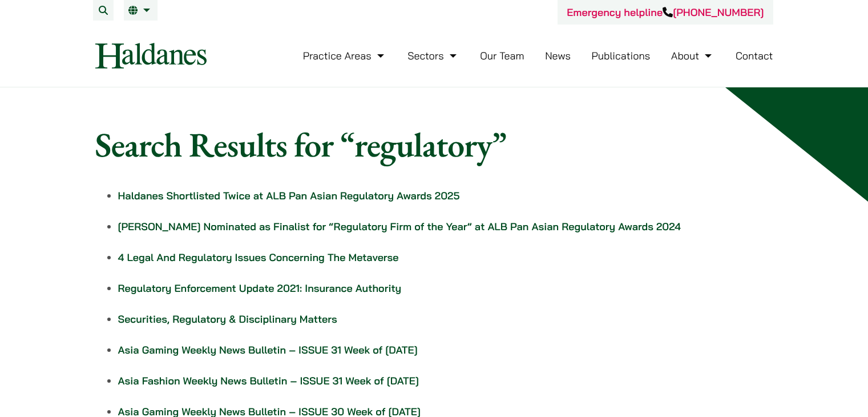  I want to click on a: Regulatory Enforcement Update 2021: Insurance Authority, so click(260, 288).